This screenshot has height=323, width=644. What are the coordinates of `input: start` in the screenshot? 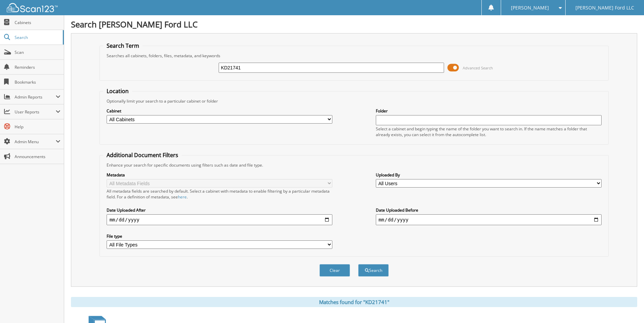 It's located at (219, 220).